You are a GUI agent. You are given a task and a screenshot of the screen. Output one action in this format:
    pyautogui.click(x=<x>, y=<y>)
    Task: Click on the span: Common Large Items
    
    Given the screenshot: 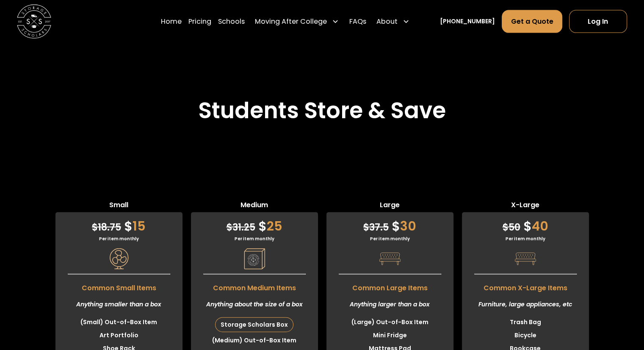 What is the action you would take?
    pyautogui.click(x=390, y=286)
    